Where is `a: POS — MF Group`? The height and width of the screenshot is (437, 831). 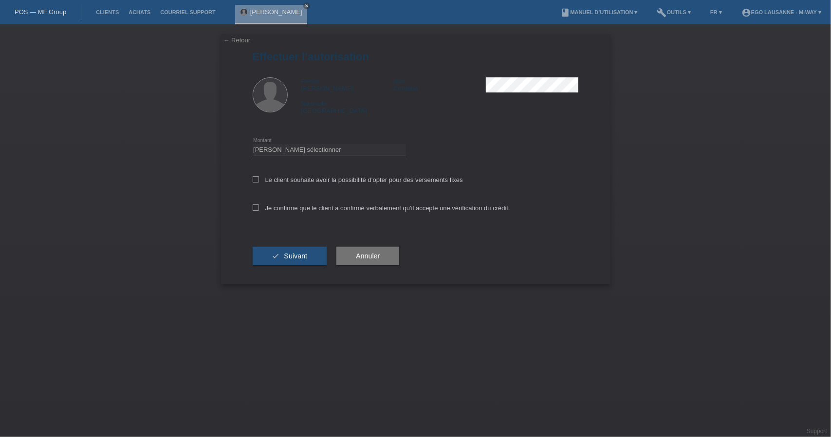
a: POS — MF Group is located at coordinates (40, 12).